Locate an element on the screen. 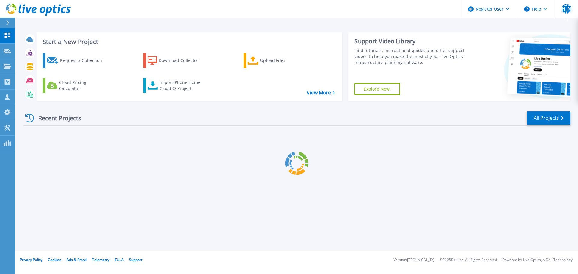 This screenshot has width=578, height=274. a: Upload Files is located at coordinates (277, 61).